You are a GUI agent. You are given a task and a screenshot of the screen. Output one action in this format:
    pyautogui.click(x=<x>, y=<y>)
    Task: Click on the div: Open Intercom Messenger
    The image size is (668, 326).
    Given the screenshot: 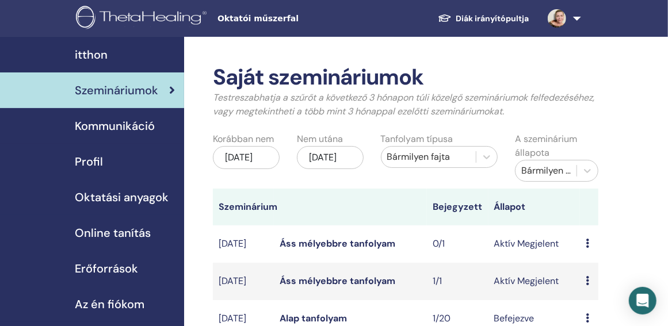 What is the action you would take?
    pyautogui.click(x=643, y=301)
    